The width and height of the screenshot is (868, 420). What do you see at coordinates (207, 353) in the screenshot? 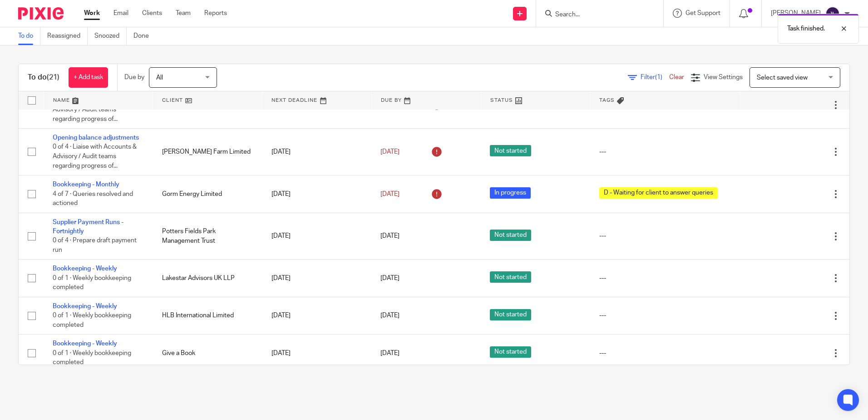
I see `td: Give a Book` at bounding box center [207, 353].